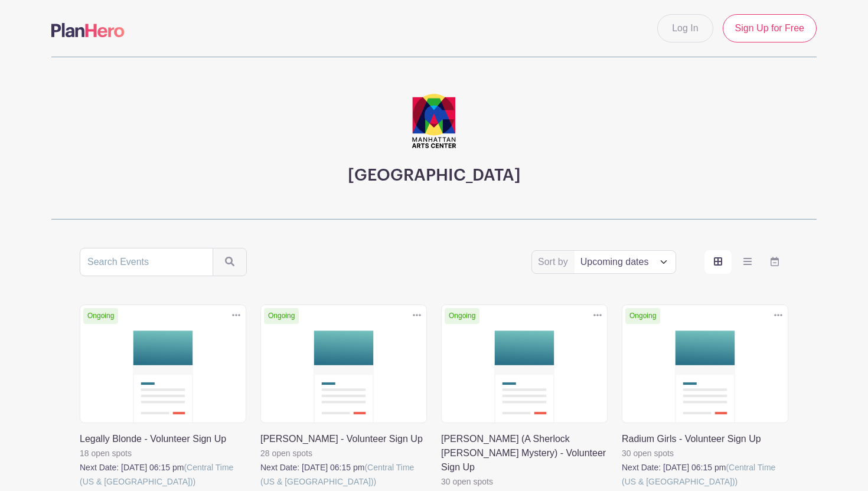 The height and width of the screenshot is (491, 868). I want to click on input: Search Events, so click(147, 262).